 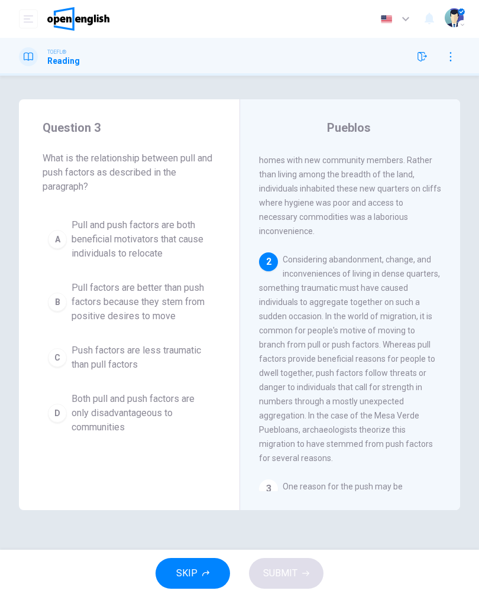 I want to click on span: Pull factors are better than push factors because they stem from positive desires to move, so click(x=141, y=302).